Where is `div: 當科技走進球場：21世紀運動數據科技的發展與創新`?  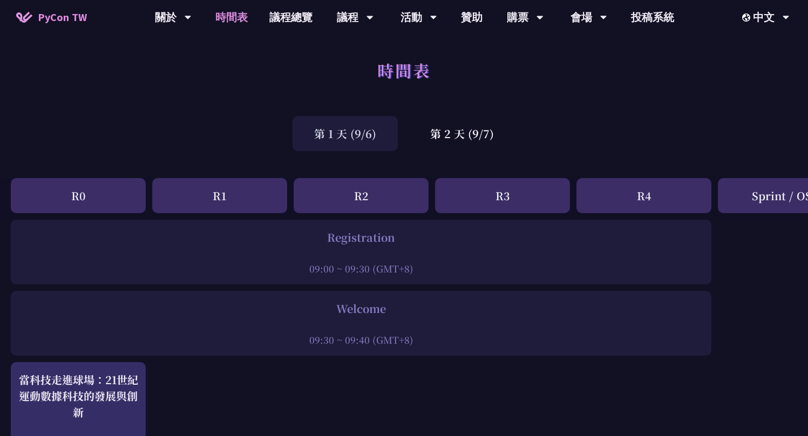
div: 當科技走進球場：21世紀運動數據科技的發展與創新 is located at coordinates (78, 396).